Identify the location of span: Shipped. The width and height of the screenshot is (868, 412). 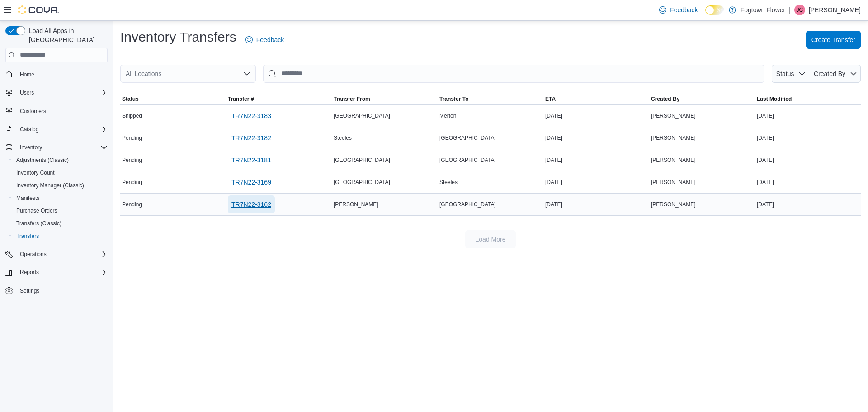
(132, 116).